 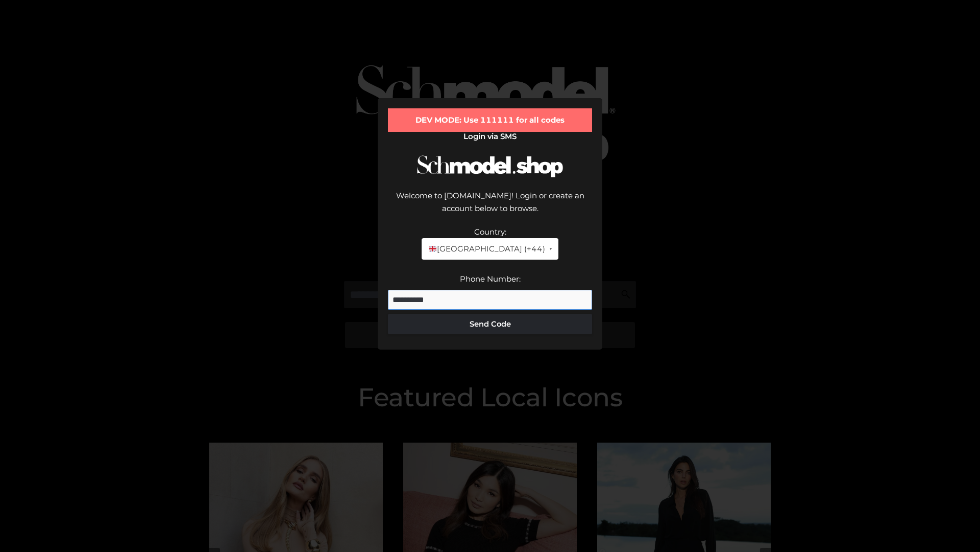 What do you see at coordinates (490, 120) in the screenshot?
I see `div: DEV MODE: Use 111111 for all codes` at bounding box center [490, 120].